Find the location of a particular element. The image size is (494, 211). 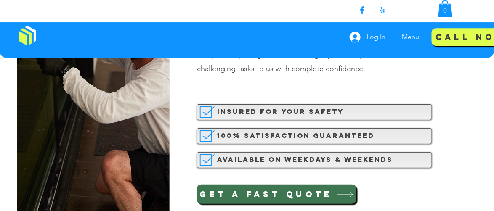

span: 100% SATISFaCTION GUARANTEED is located at coordinates (296, 135).